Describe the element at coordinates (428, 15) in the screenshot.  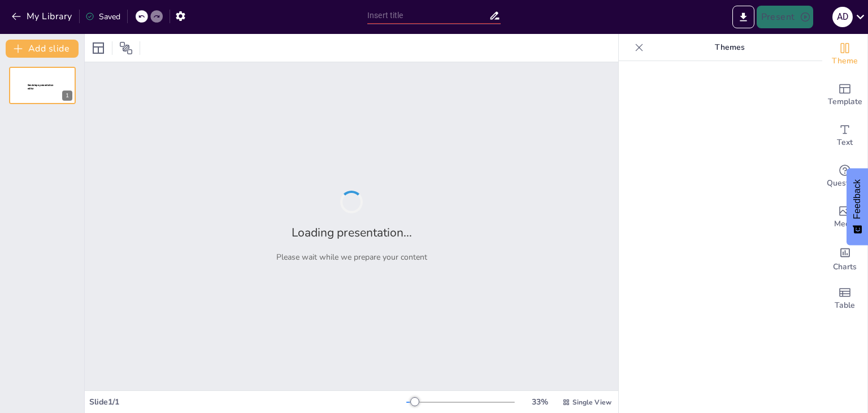
I see `input: Insert title` at that location.